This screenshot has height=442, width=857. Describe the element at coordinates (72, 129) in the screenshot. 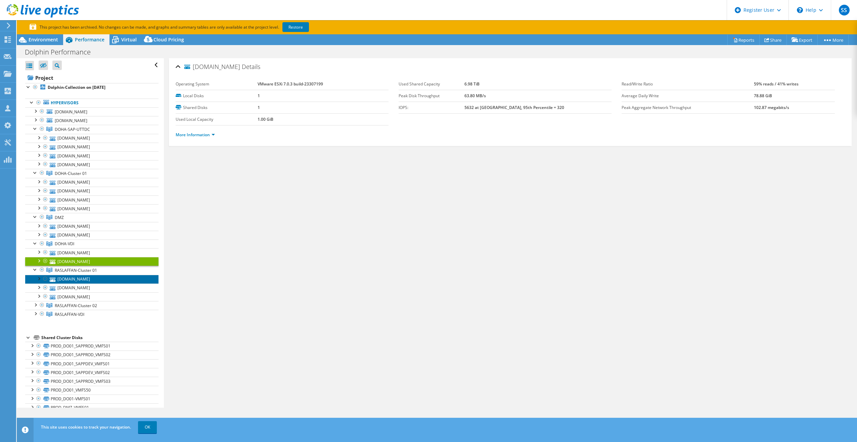

I see `span: DOHA-SAP-UTTDC` at that location.